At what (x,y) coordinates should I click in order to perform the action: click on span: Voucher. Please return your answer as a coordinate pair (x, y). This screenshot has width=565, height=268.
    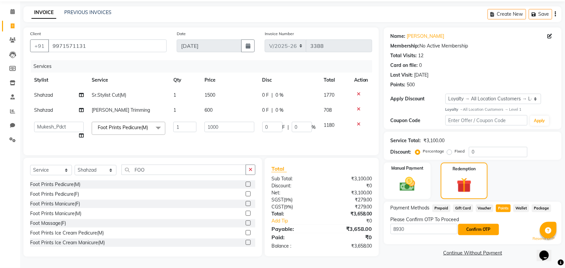
    Looking at the image, I should click on (485, 208).